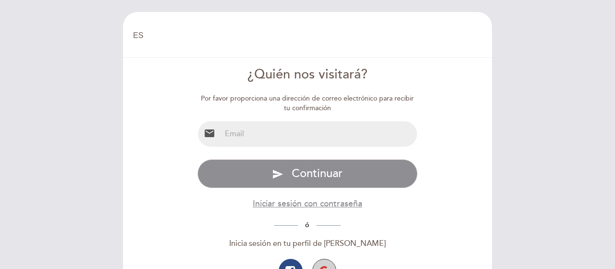 The width and height of the screenshot is (615, 269). What do you see at coordinates (308, 203) in the screenshot?
I see `button: Iniciar sesión con contraseña` at bounding box center [308, 203].